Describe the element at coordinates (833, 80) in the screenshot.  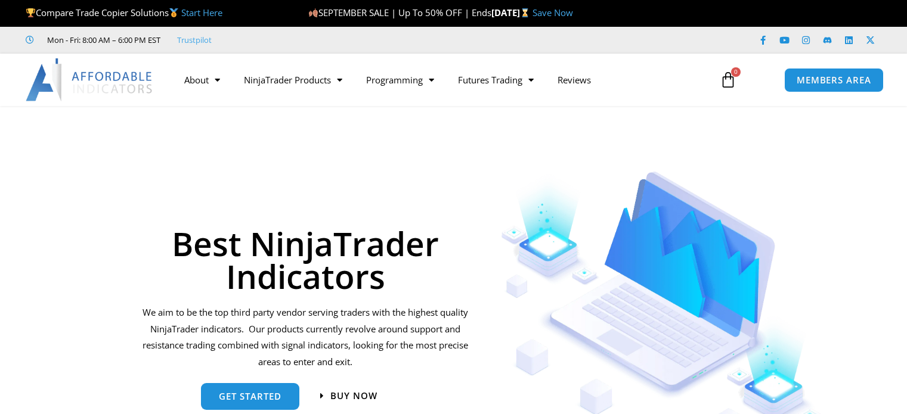
I see `span: MEMBERS AREA` at that location.